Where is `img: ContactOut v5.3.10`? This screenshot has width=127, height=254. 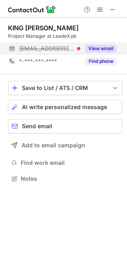 img: ContactOut v5.3.10 is located at coordinates (32, 10).